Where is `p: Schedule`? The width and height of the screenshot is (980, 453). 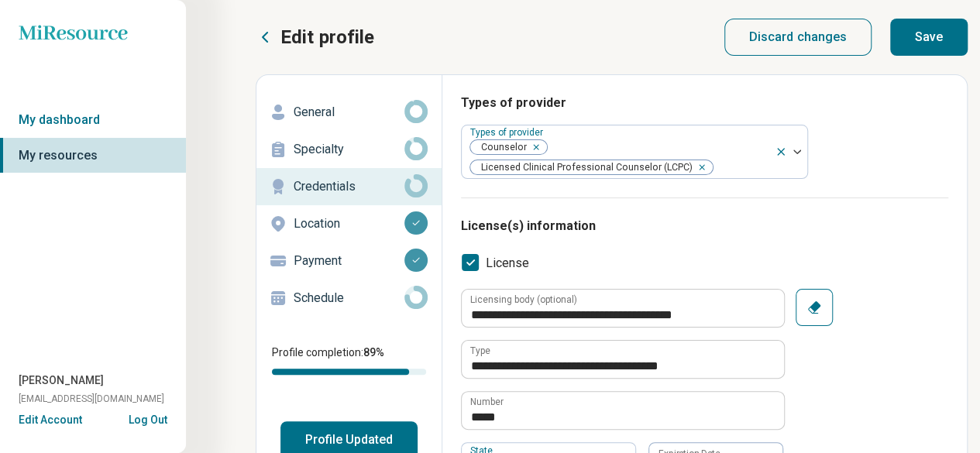
p: Schedule is located at coordinates (348, 298).